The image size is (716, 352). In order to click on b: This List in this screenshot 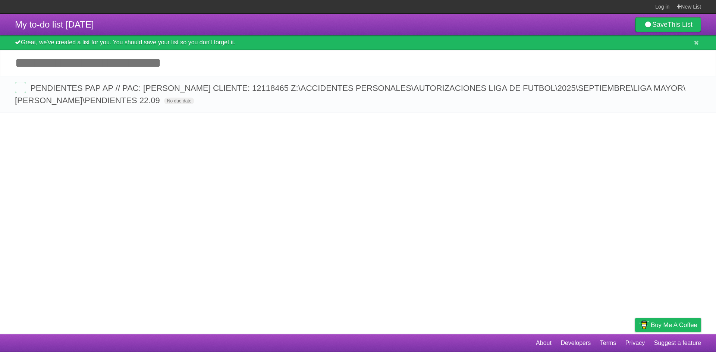, I will do `click(680, 25)`.